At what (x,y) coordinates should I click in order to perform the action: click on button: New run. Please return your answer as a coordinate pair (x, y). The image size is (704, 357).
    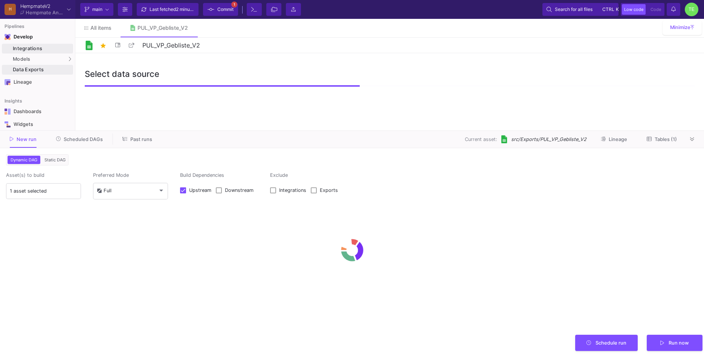
    Looking at the image, I should click on (23, 139).